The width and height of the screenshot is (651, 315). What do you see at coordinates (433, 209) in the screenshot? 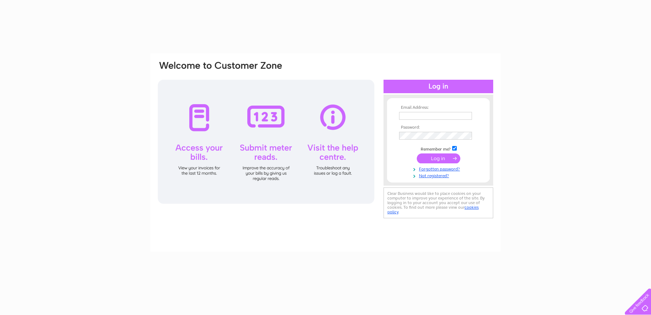
I see `a: cookies policy` at bounding box center [433, 209].